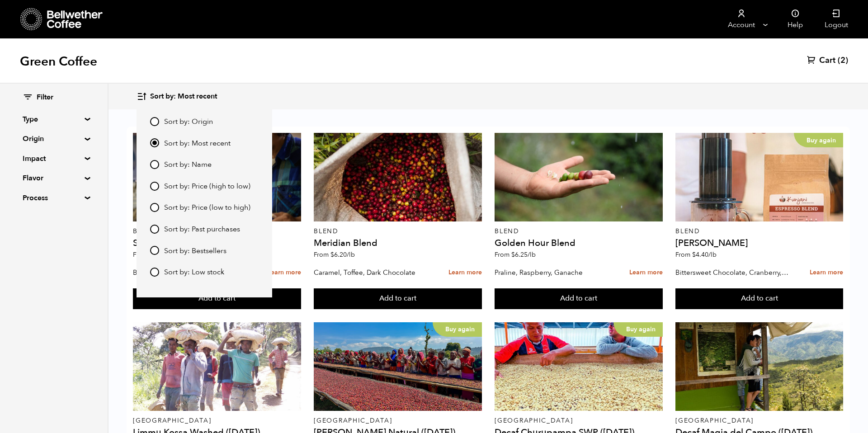 The width and height of the screenshot is (868, 433). Describe the element at coordinates (552, 272) in the screenshot. I see `p: Praline, Raspberry, Ganache` at that location.